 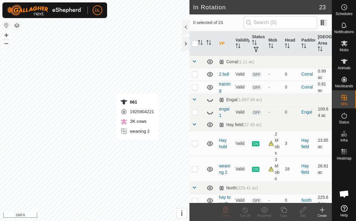 What do you see at coordinates (252, 125) in the screenshot?
I see `span: (27.45 ac)` at bounding box center [252, 125].